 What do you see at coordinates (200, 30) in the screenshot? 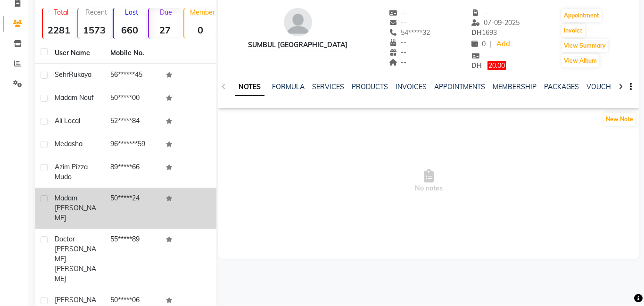
I see `strong: 0` at bounding box center [200, 30].